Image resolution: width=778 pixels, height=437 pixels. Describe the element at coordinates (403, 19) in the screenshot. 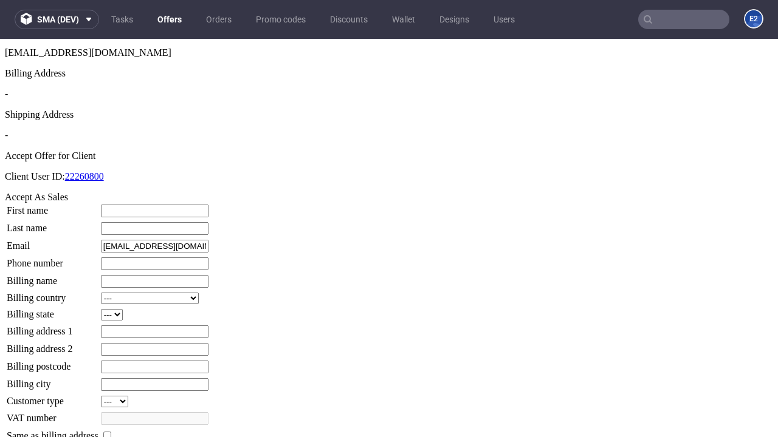

I see `a: Wallet` at that location.